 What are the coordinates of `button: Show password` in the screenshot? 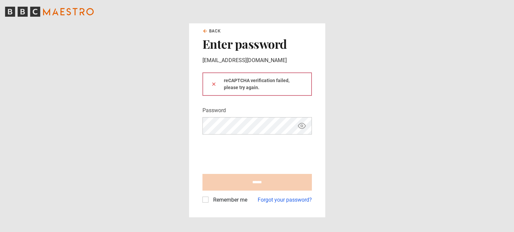 It's located at (302, 126).